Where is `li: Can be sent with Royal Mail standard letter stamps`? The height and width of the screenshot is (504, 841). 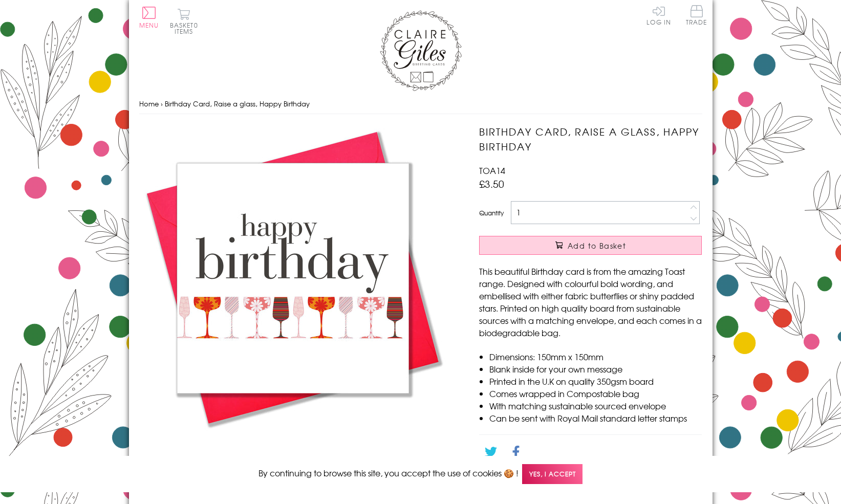 li: Can be sent with Royal Mail standard letter stamps is located at coordinates (595, 418).